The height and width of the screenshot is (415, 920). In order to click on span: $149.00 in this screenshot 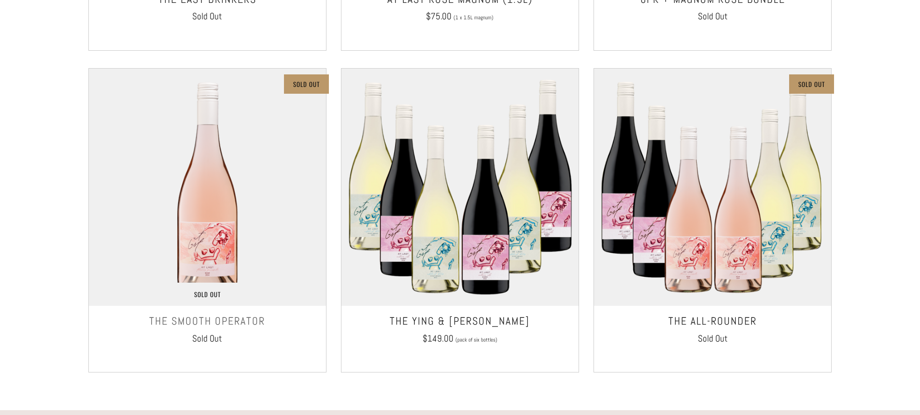, I will do `click(438, 338)`.